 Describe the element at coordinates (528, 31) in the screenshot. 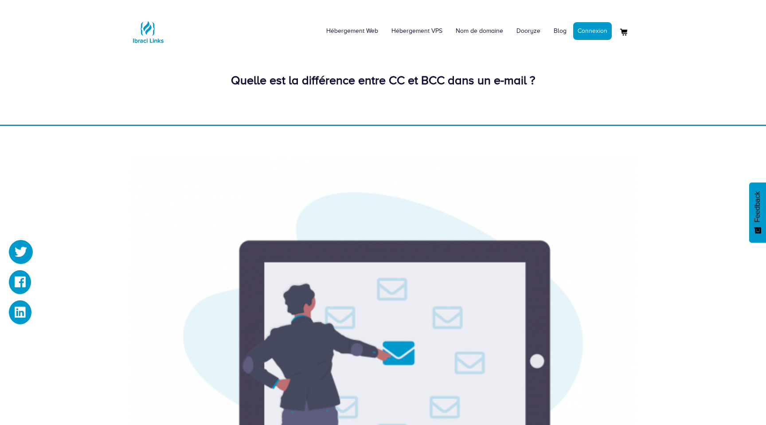

I see `a: Dooryze` at that location.